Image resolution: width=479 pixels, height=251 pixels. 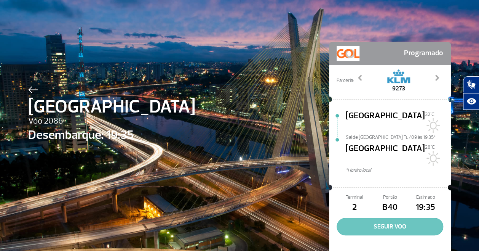 I want to click on div: Plugin de acessibilidade da Hand Talk., so click(x=471, y=93).